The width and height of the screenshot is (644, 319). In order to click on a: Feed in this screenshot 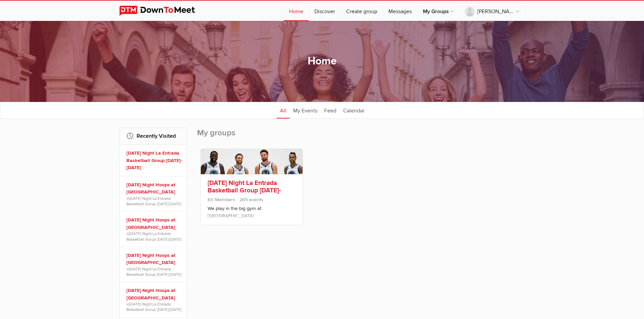, I will do `click(330, 110)`.